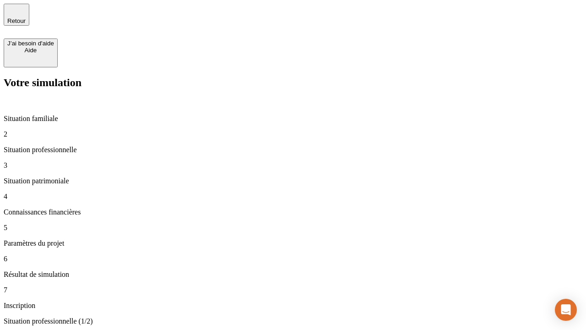  I want to click on p: Situation professionnelle, so click(293, 150).